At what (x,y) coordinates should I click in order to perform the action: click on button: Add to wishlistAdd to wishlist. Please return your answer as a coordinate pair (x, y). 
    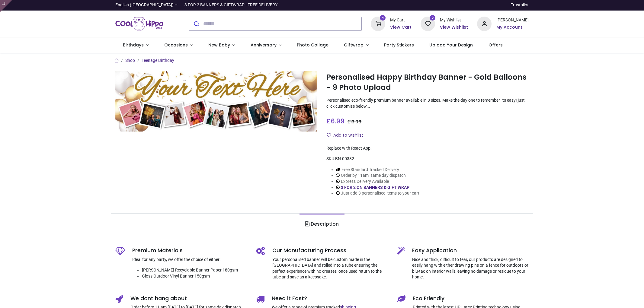
    Looking at the image, I should click on (347, 135).